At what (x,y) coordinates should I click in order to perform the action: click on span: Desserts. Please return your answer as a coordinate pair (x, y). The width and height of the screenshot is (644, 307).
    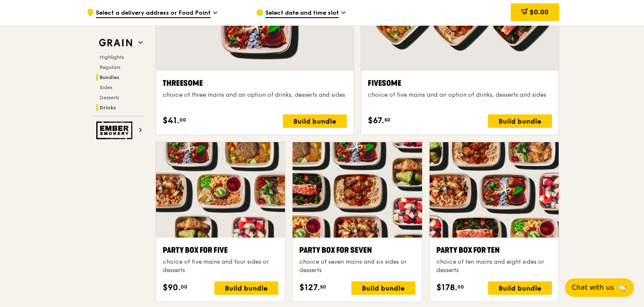
    Looking at the image, I should click on (109, 98).